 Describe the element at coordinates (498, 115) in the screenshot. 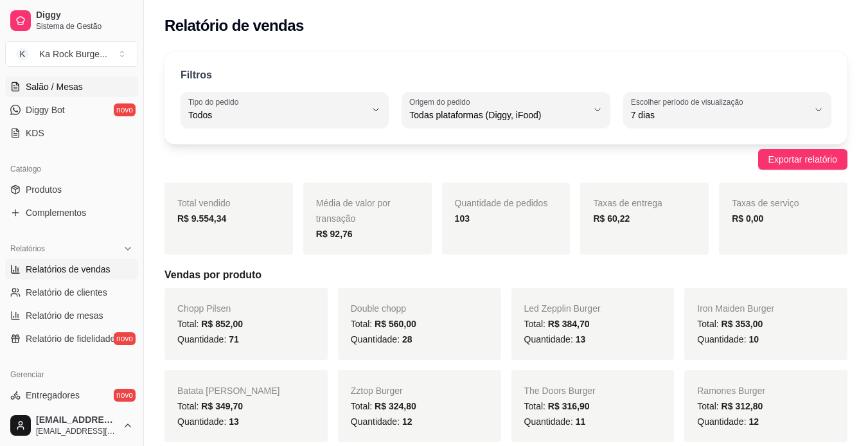

I see `span: Todas plataformas (Diggy, iFood)` at that location.